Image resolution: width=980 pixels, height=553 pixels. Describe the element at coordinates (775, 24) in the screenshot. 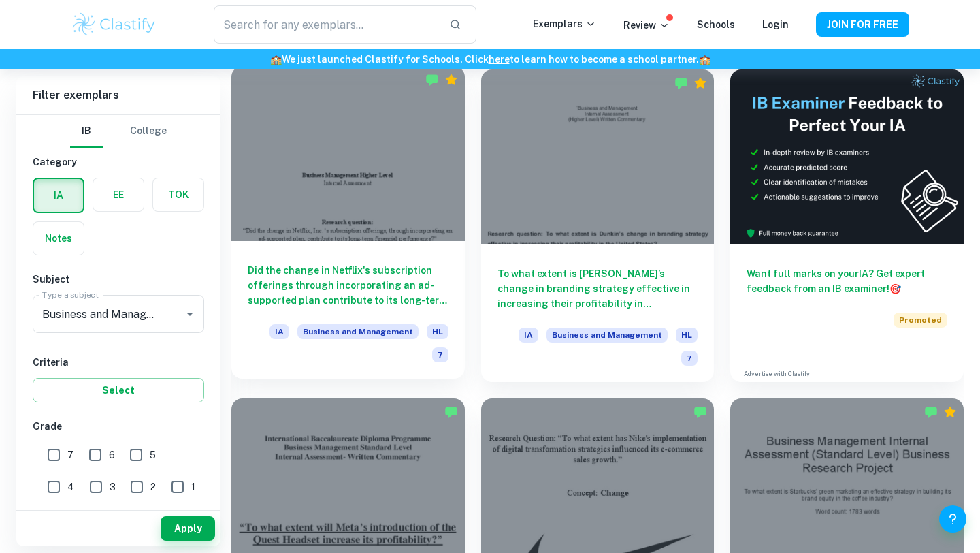

I see `a: Login` at that location.